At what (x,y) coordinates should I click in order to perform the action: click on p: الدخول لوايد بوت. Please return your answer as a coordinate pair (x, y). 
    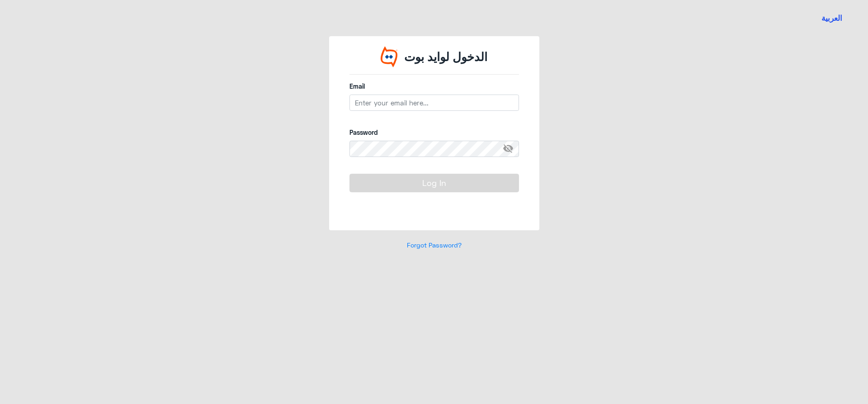
    Looking at the image, I should click on (446, 57).